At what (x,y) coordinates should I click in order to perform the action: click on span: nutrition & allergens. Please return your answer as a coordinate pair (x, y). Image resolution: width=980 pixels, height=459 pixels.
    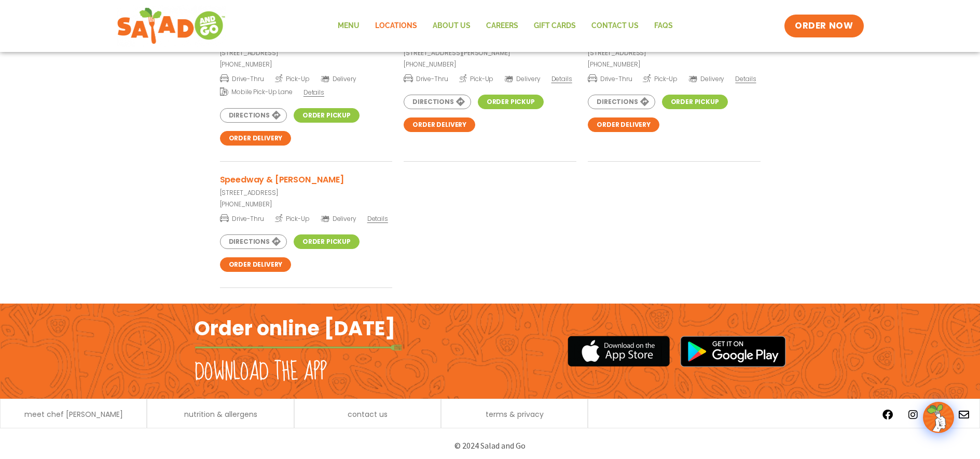
    Looking at the image, I should click on (220, 414).